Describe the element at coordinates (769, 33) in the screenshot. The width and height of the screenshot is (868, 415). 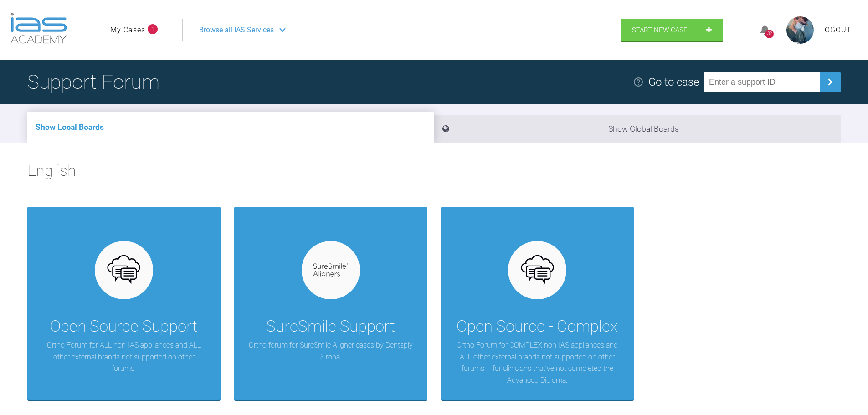
I see `div: 32` at that location.